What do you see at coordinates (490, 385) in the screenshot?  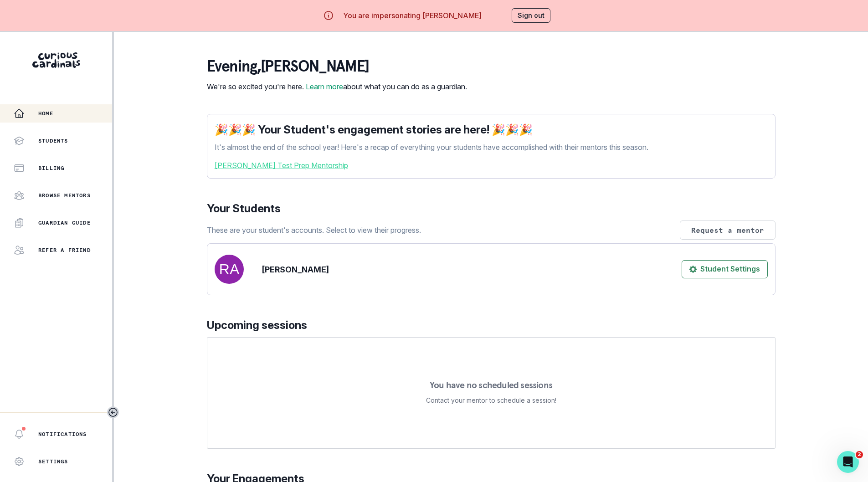 I see `p: You have no scheduled sessions` at bounding box center [490, 385].